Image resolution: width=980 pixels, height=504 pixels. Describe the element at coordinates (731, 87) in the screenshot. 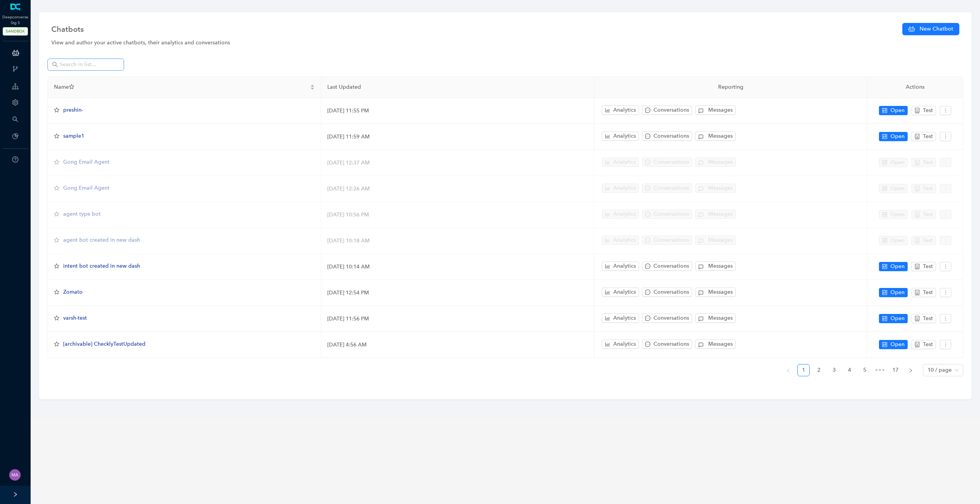

I see `th: Reporting` at that location.